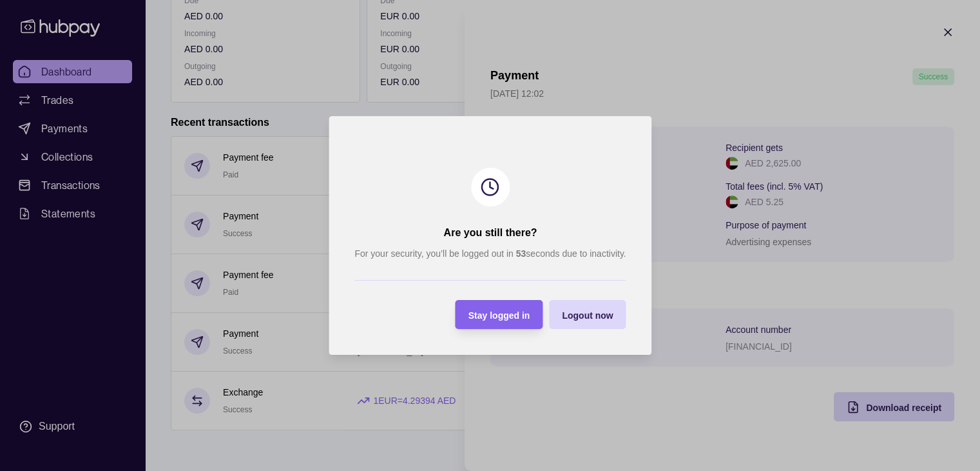 The image size is (980, 471). Describe the element at coordinates (588, 315) in the screenshot. I see `span: Logout now` at that location.